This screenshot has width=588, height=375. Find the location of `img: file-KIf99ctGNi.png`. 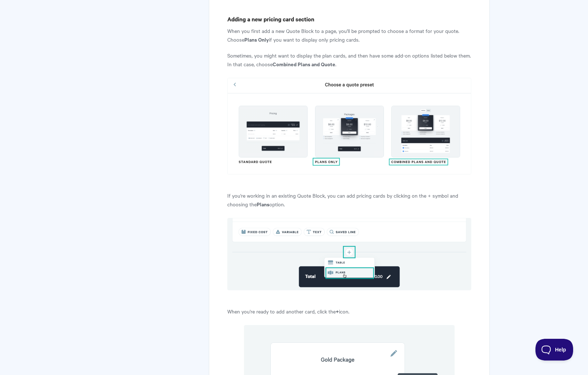

img: file-KIf99ctGNi.png is located at coordinates (349, 126).